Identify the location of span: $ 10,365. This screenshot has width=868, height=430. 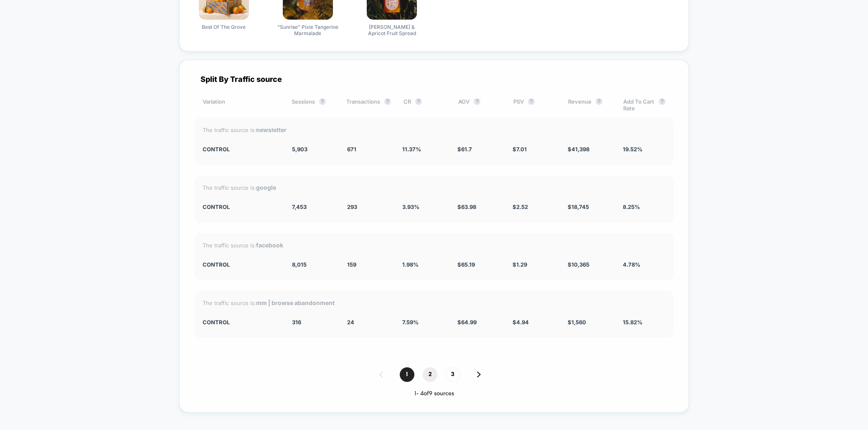
(579, 265).